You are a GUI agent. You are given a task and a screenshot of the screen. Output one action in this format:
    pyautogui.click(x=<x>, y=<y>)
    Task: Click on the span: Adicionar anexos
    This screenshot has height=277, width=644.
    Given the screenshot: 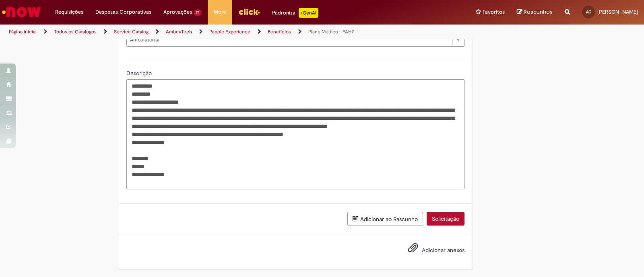 What is the action you would take?
    pyautogui.click(x=443, y=250)
    